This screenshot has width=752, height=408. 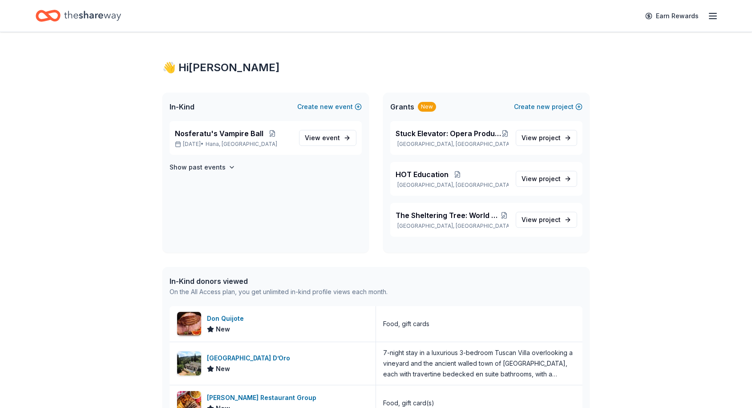 What do you see at coordinates (189, 364) in the screenshot?
I see `img: Image for Villa Sogni D’Oro` at bounding box center [189, 364].